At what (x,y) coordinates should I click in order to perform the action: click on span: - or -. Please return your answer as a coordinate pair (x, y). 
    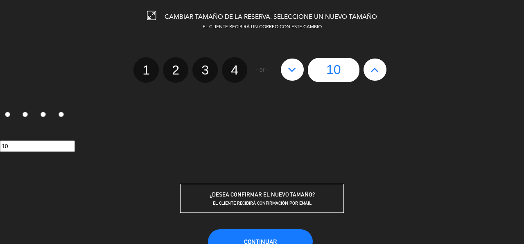
    Looking at the image, I should click on (262, 70).